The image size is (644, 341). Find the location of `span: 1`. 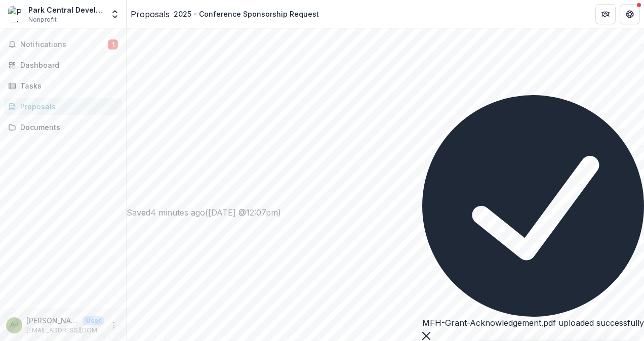

span: 1 is located at coordinates (113, 45).